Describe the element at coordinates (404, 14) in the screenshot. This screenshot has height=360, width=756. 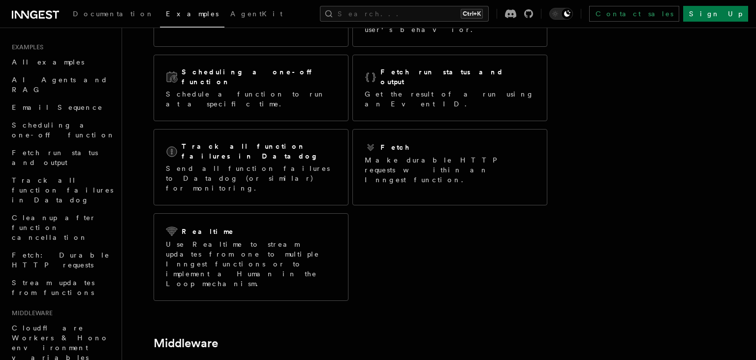
I see `button: Search...Ctrl+K` at that location.